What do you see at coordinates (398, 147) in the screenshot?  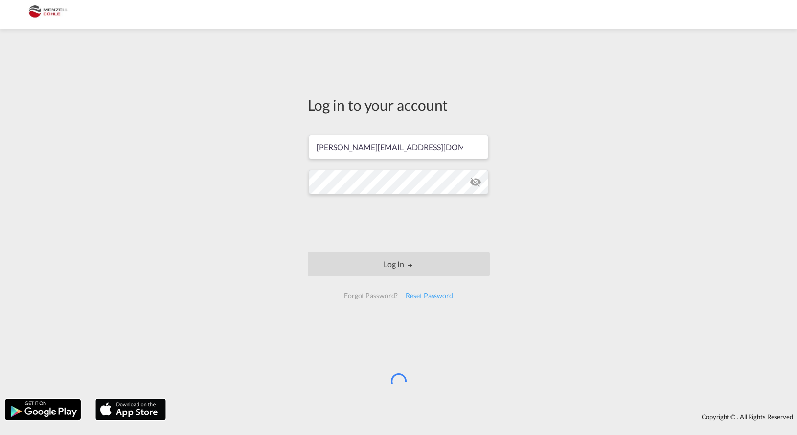 I see `input: Enter email/phone number` at bounding box center [398, 147].